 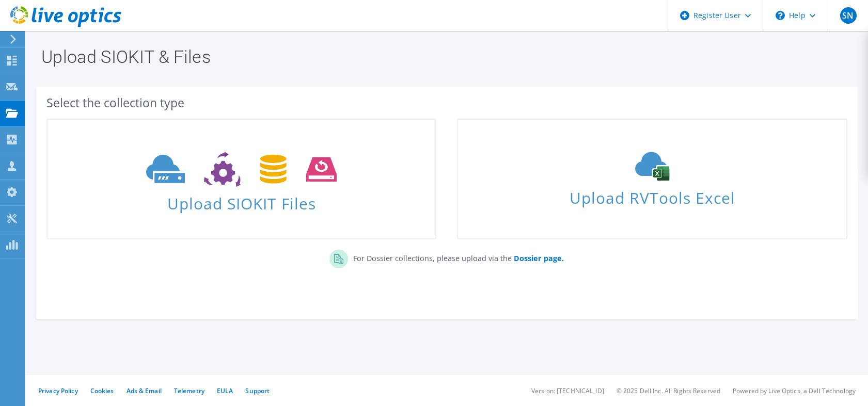 What do you see at coordinates (652, 179) in the screenshot?
I see `a: Upload RVTools Excel` at bounding box center [652, 179].